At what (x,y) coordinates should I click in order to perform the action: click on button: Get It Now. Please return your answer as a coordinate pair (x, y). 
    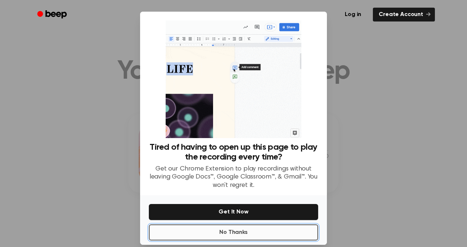
    Looking at the image, I should click on (233, 212).